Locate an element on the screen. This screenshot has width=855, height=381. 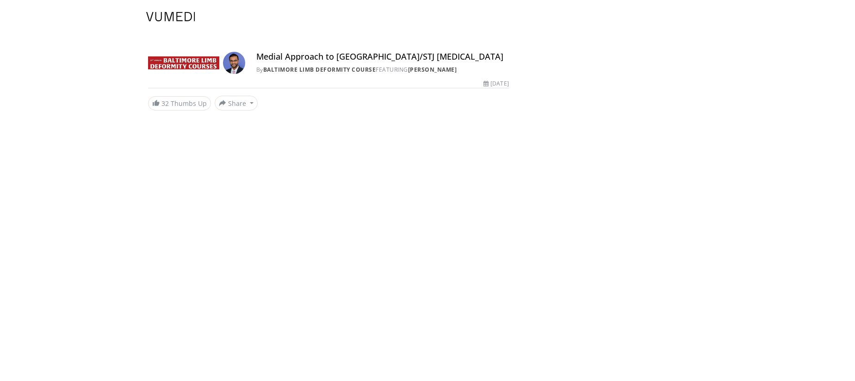
img: Avatar is located at coordinates (234, 63).